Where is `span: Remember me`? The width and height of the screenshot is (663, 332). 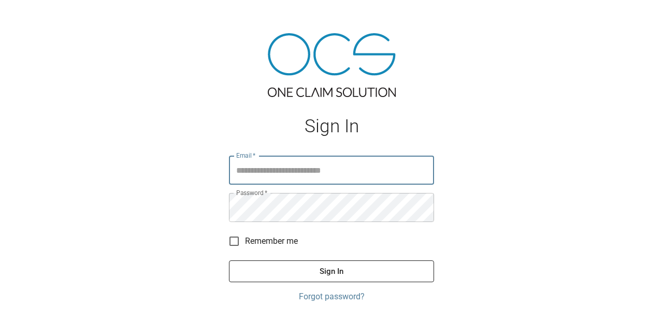 span: Remember me is located at coordinates (272, 241).